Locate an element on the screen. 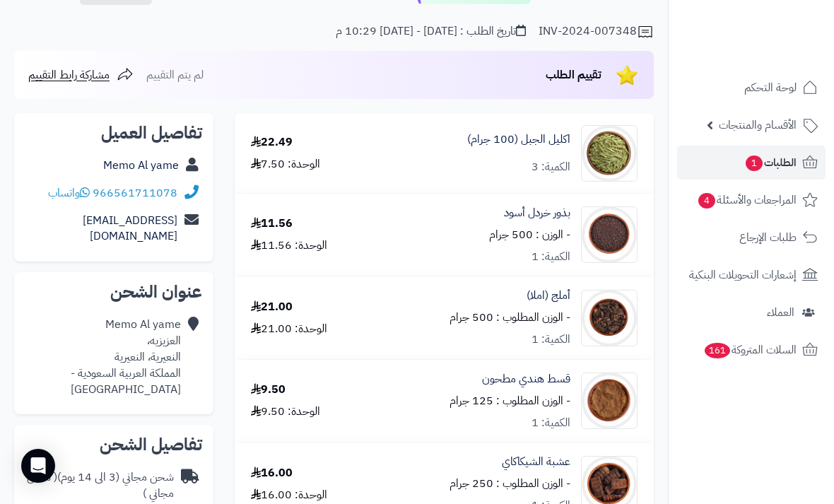 The height and width of the screenshot is (504, 834). div: 22.49 is located at coordinates (271, 142).